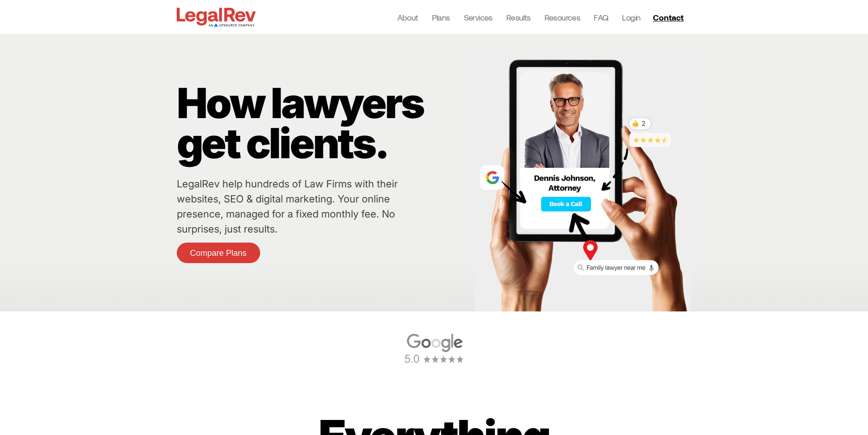  What do you see at coordinates (435, 348) in the screenshot?
I see `div: 1 of 6` at bounding box center [435, 348].